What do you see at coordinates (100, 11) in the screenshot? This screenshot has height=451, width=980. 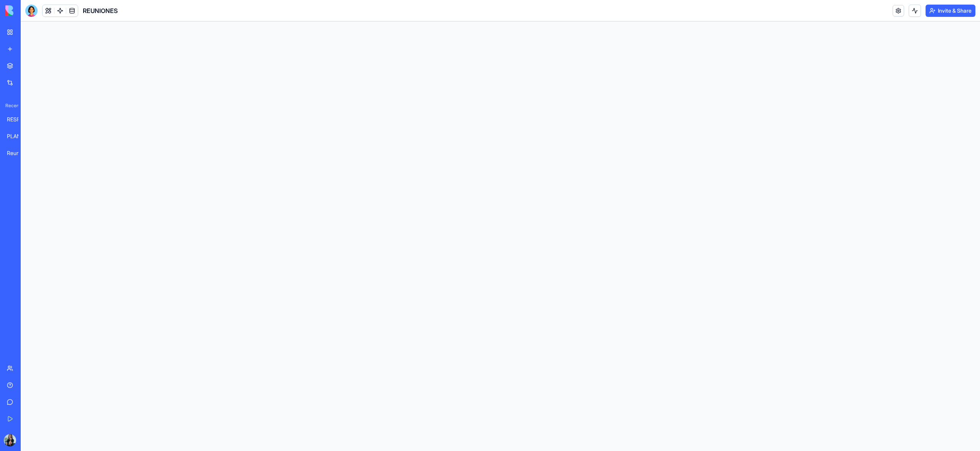 I see `span: REUNIONES` at bounding box center [100, 11].